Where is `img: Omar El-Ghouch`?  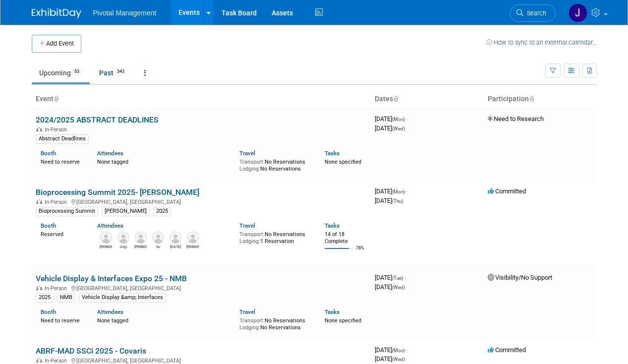
img: Omar El-Ghouch is located at coordinates (106, 237).